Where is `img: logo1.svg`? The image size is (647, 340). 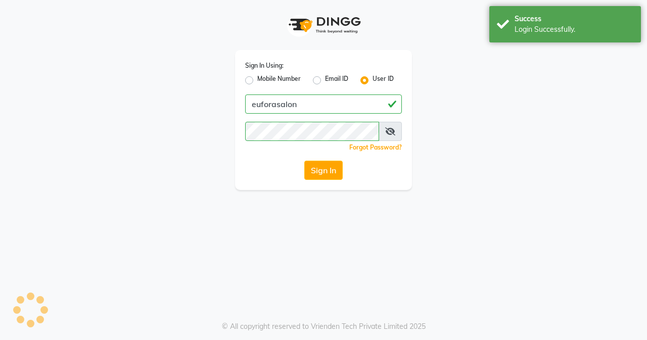 img: logo1.svg is located at coordinates (324, 25).